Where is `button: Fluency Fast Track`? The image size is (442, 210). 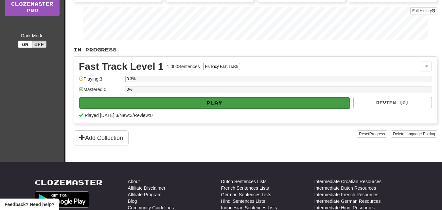 button: Fluency Fast Track is located at coordinates (221, 66).